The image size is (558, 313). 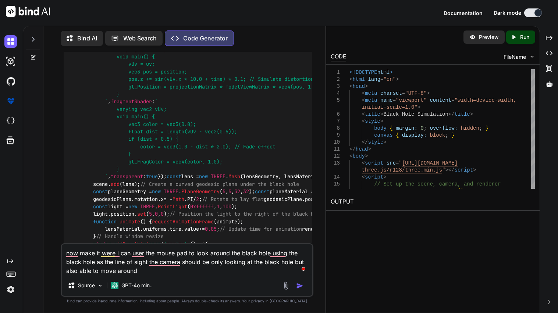 I want to click on p: Preview, so click(x=488, y=37).